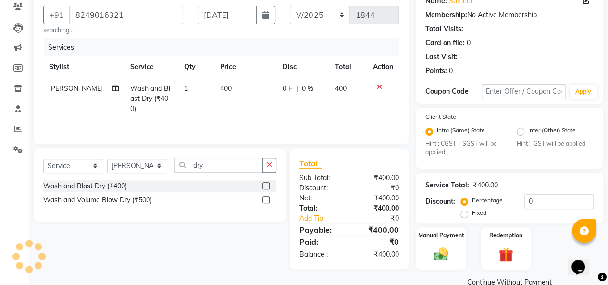 This screenshot has height=285, width=608. Describe the element at coordinates (311, 163) in the screenshot. I see `span: Total` at that location.